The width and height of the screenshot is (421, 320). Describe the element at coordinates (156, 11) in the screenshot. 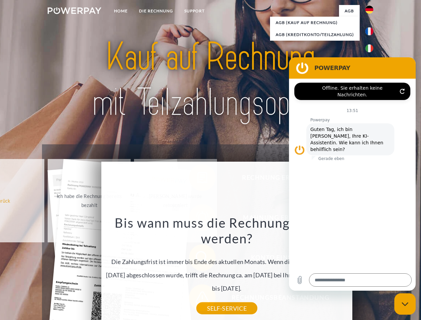

I see `a: DIE RECHNUNG` at that location.